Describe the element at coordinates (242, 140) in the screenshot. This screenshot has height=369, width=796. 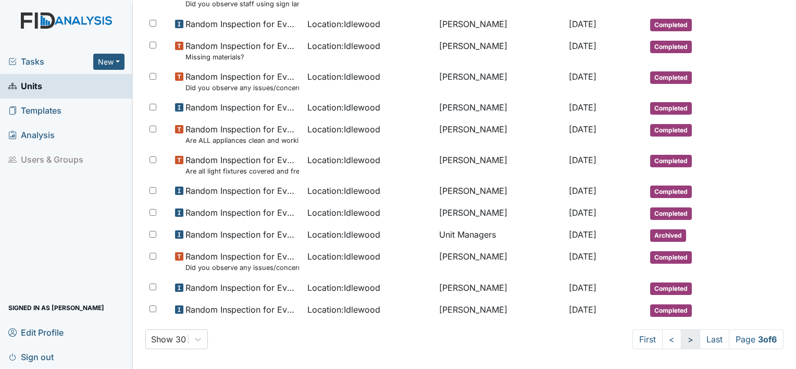
I see `small: Are ALL appliances clean and working properly?` at that location.